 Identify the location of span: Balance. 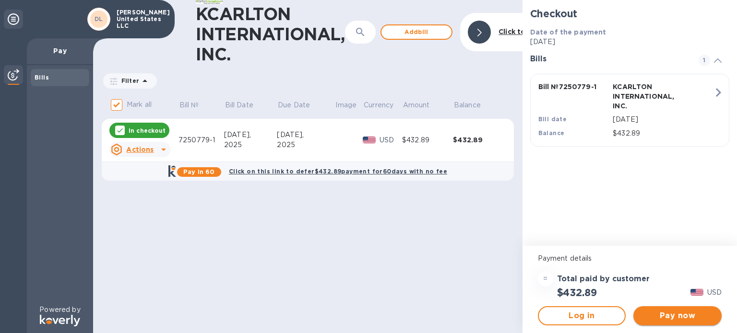
(473, 105).